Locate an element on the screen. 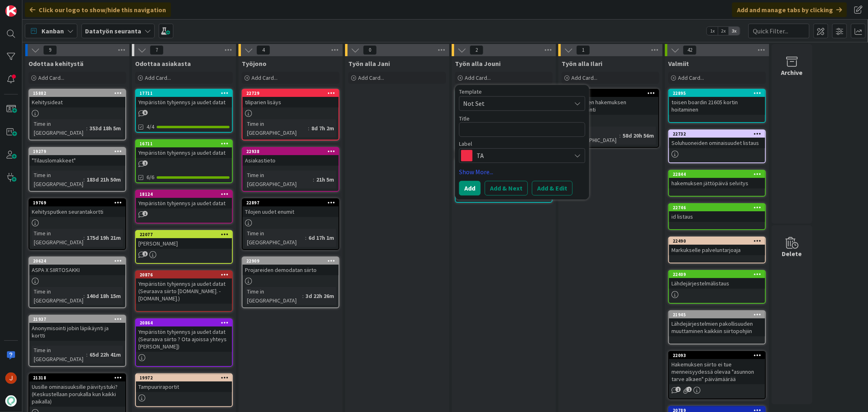 This screenshot has width=868, height=412. div: 22746id listaus is located at coordinates (717, 213).